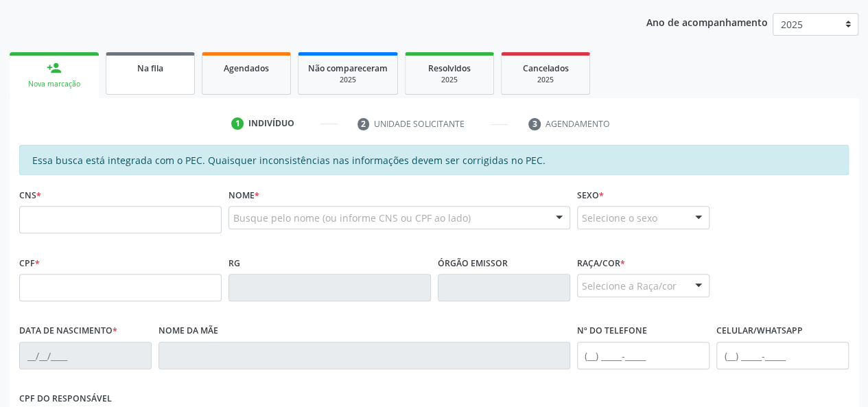 The image size is (868, 407). What do you see at coordinates (246, 68) in the screenshot?
I see `span: Agendados` at bounding box center [246, 68].